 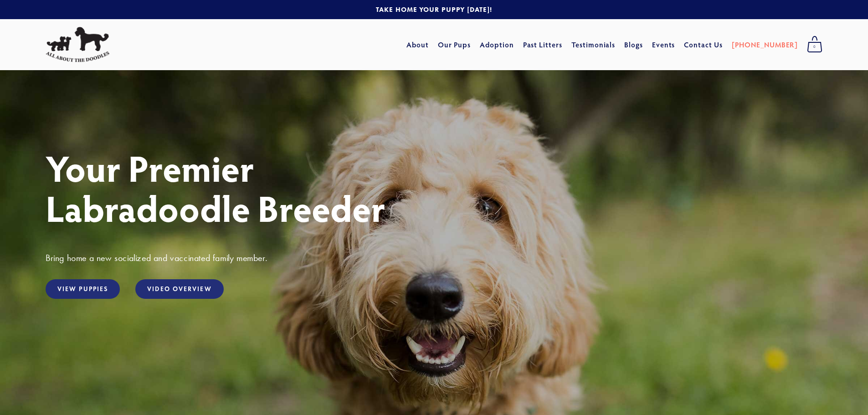 What do you see at coordinates (542, 44) in the screenshot?
I see `a: Past Litters` at bounding box center [542, 44].